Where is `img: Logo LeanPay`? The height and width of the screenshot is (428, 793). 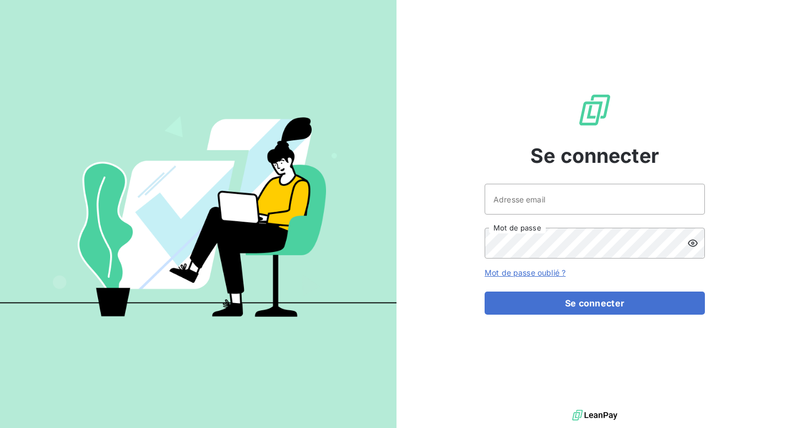
img: Logo LeanPay is located at coordinates (595, 110).